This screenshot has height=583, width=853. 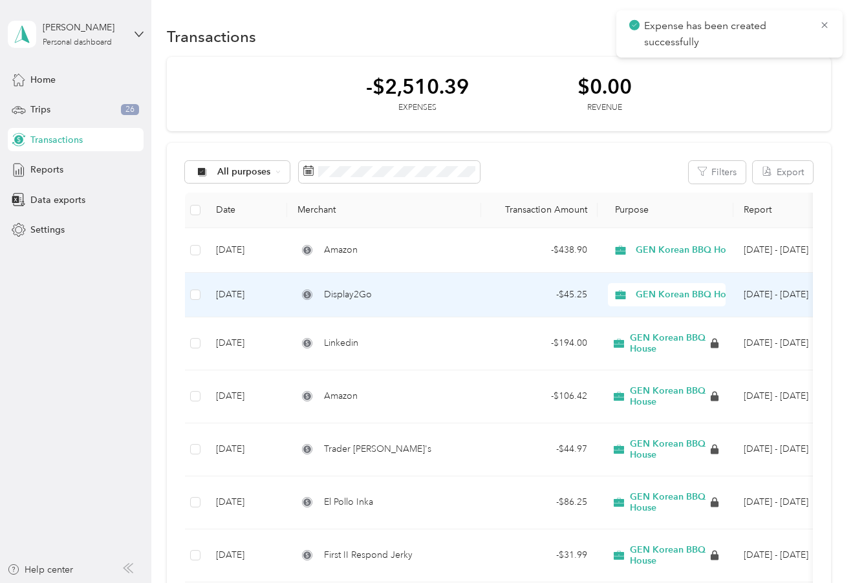 What do you see at coordinates (56, 140) in the screenshot?
I see `span: Transactions` at bounding box center [56, 140].